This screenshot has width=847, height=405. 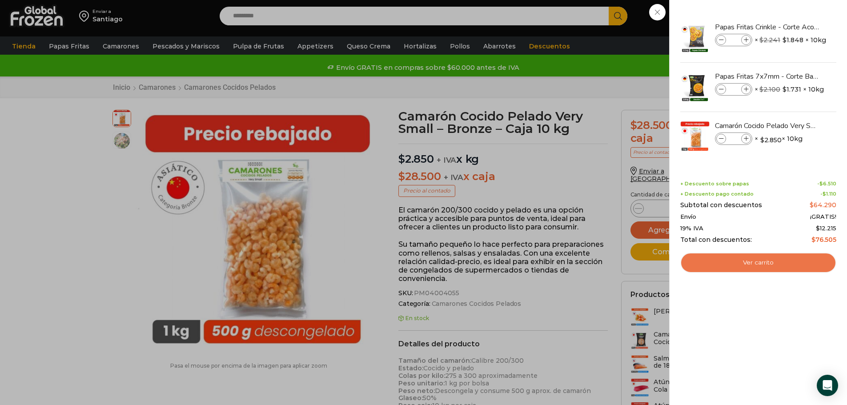 What do you see at coordinates (721, 205) in the screenshot?
I see `span: Subtotal con descuentos` at bounding box center [721, 205].